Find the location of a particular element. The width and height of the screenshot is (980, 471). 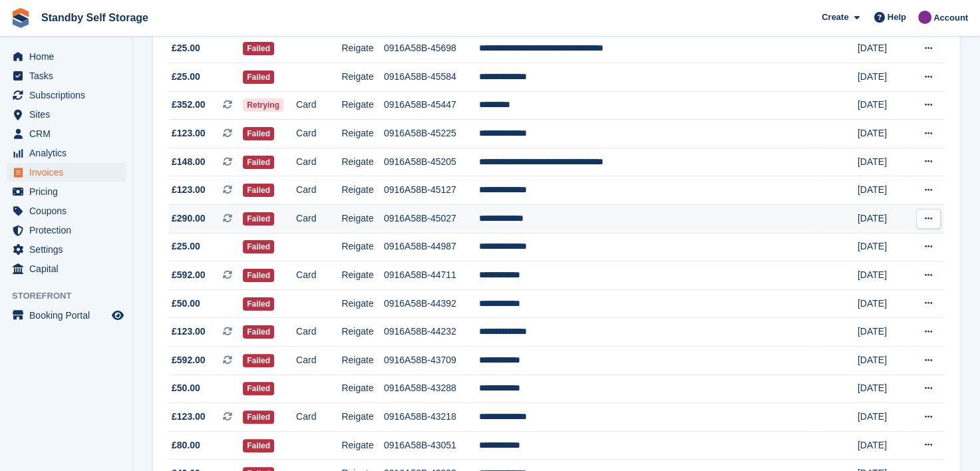

img: Sue Ford is located at coordinates (925, 17).